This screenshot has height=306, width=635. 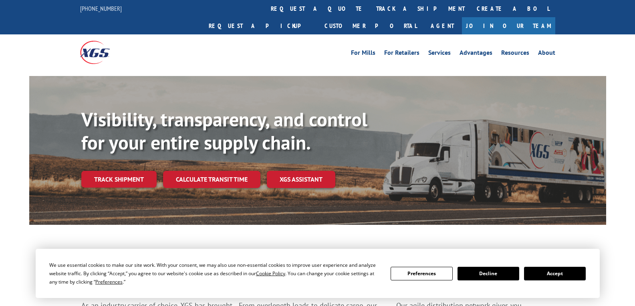 What do you see at coordinates (318, 274) in the screenshot?
I see `div: Cookie Consent Prompt` at bounding box center [318, 274].